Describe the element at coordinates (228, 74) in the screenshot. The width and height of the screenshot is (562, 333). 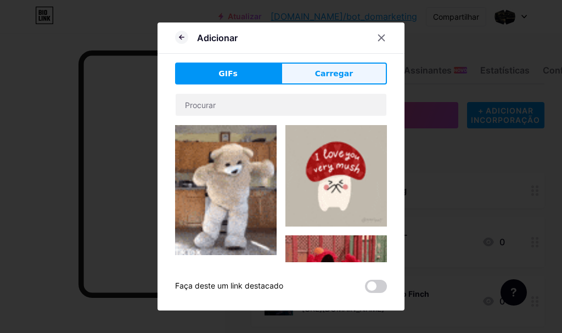
I see `button: GIFs` at that location.